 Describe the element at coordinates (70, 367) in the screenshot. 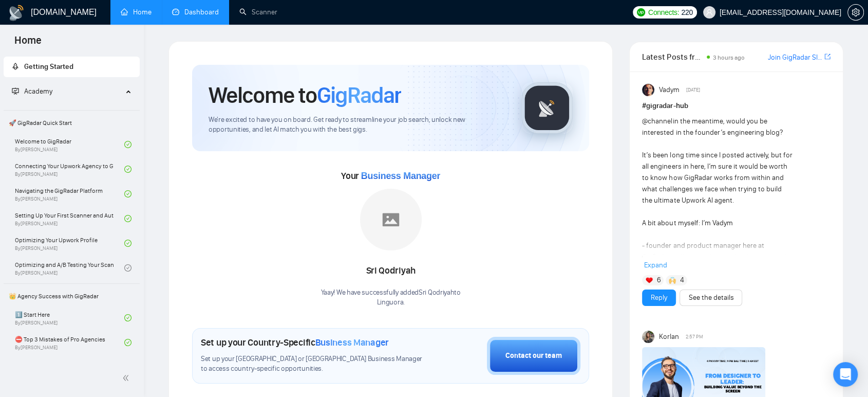

I see `a: 🌚 Rookie Traps for New Agencies` at that location.